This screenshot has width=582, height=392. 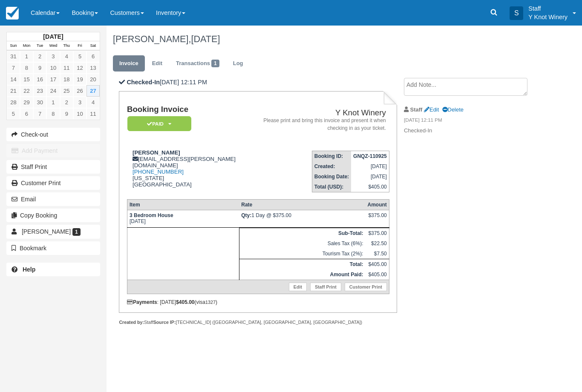 I want to click on th: Wed, so click(x=53, y=46).